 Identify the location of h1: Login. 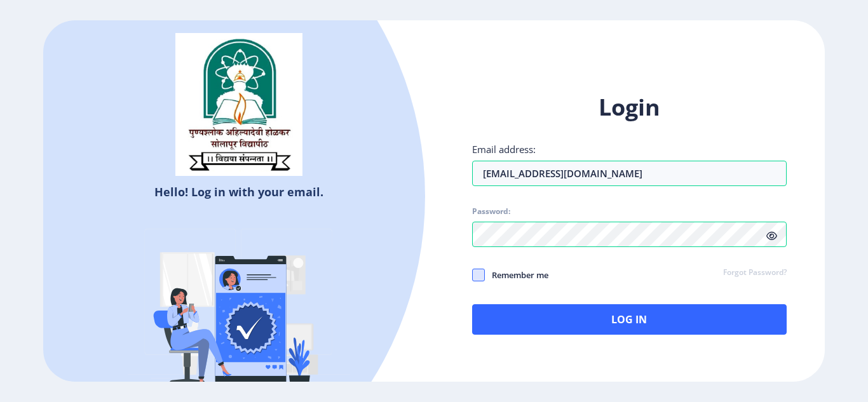
(629, 107).